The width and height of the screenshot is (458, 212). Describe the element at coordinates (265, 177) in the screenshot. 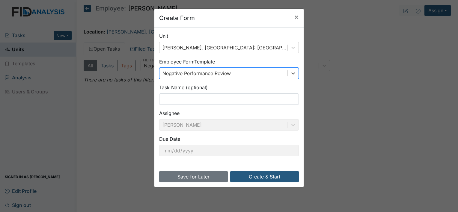

I see `button: Create & Start` at that location.